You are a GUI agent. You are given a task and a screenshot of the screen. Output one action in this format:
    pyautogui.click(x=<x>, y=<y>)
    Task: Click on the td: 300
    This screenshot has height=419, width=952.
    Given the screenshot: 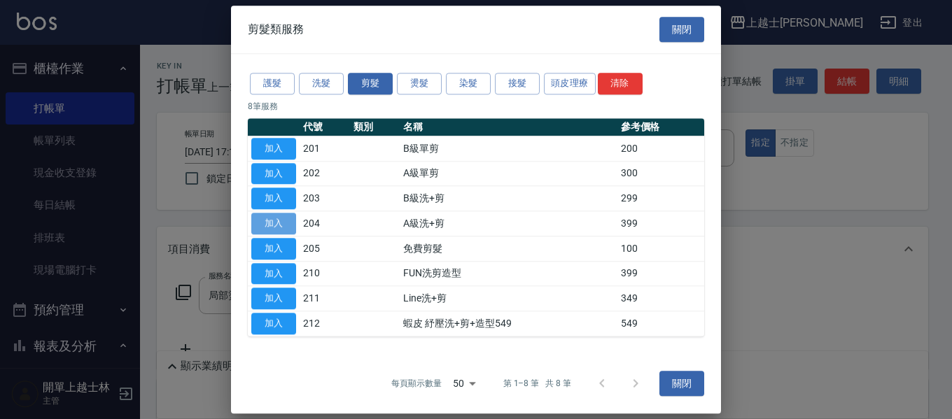 What is the action you would take?
    pyautogui.click(x=661, y=174)
    